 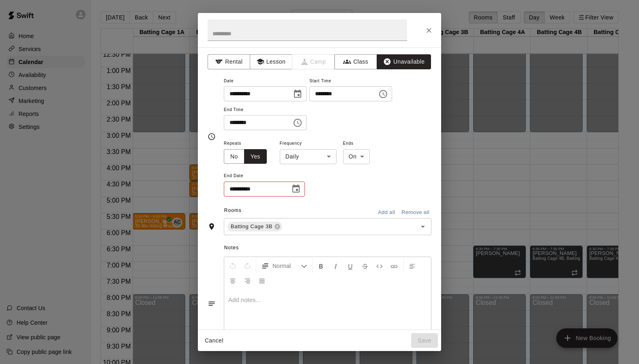 What do you see at coordinates (265, 110) in the screenshot?
I see `span: End Time` at bounding box center [265, 110].